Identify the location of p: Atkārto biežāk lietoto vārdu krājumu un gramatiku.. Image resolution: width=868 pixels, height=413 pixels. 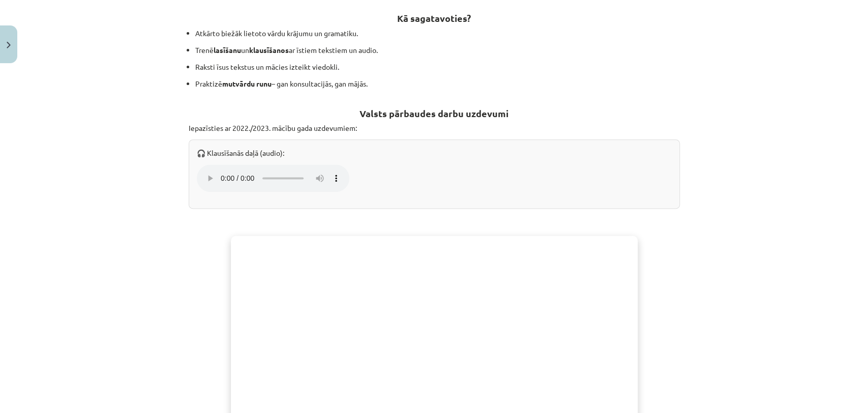
(437, 33).